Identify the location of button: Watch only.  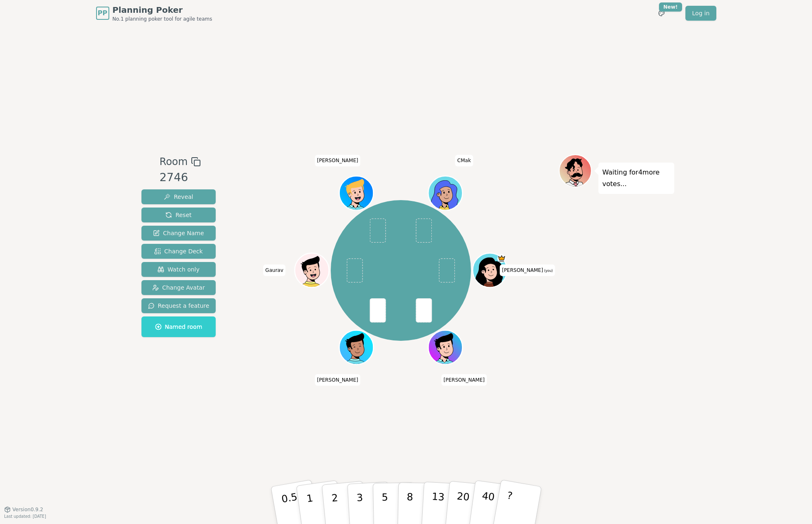
(179, 269).